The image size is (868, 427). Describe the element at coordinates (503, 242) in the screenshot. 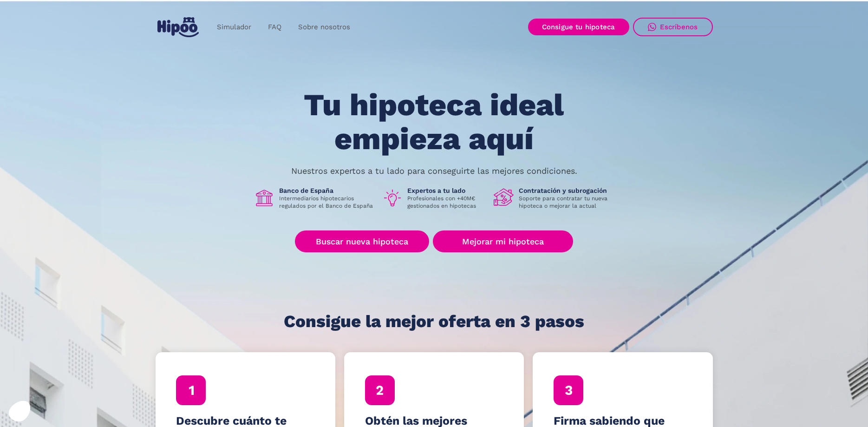

I see `a: Mejorar mi hipoteca` at that location.